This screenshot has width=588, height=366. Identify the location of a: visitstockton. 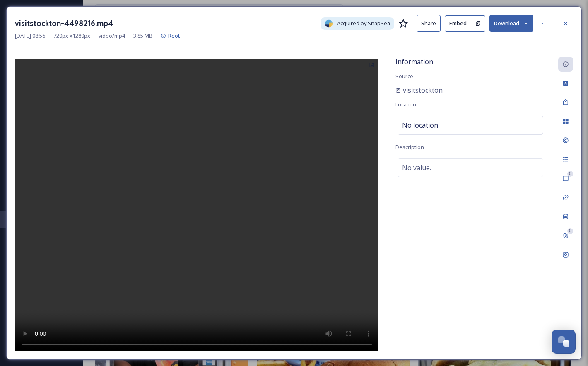
(419, 90).